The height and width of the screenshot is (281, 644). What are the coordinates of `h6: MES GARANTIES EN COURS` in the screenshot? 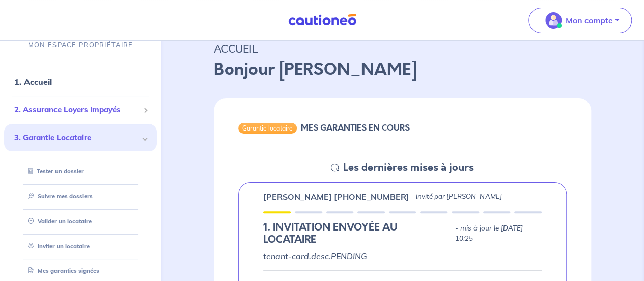 It's located at (355, 127).